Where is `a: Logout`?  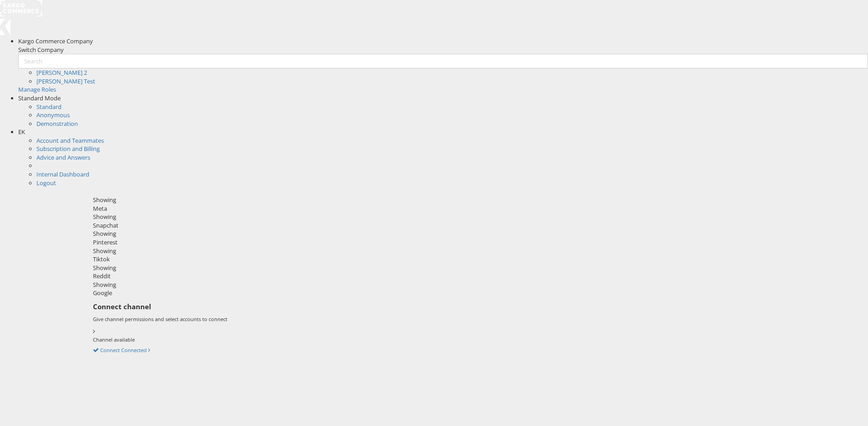 a: Logout is located at coordinates (46, 183).